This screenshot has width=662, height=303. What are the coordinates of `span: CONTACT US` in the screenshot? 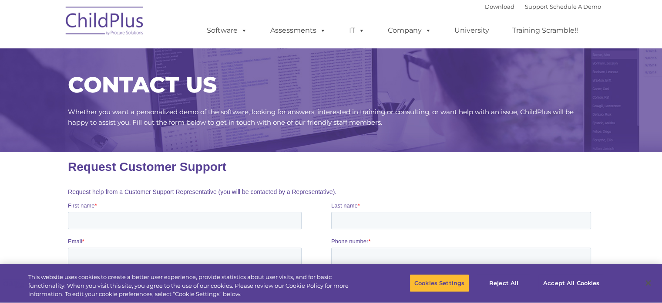 It's located at (142, 84).